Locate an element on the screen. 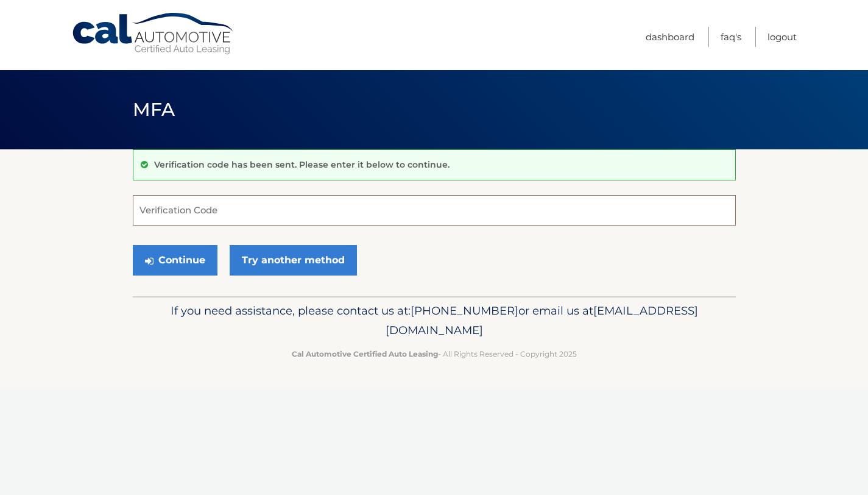 This screenshot has width=868, height=495. span: MFA is located at coordinates (154, 109).